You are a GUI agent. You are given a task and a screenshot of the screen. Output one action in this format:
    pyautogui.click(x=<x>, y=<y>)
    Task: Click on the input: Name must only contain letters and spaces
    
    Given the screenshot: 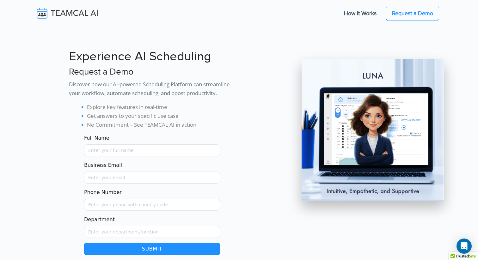 What is the action you would take?
    pyautogui.click(x=152, y=151)
    